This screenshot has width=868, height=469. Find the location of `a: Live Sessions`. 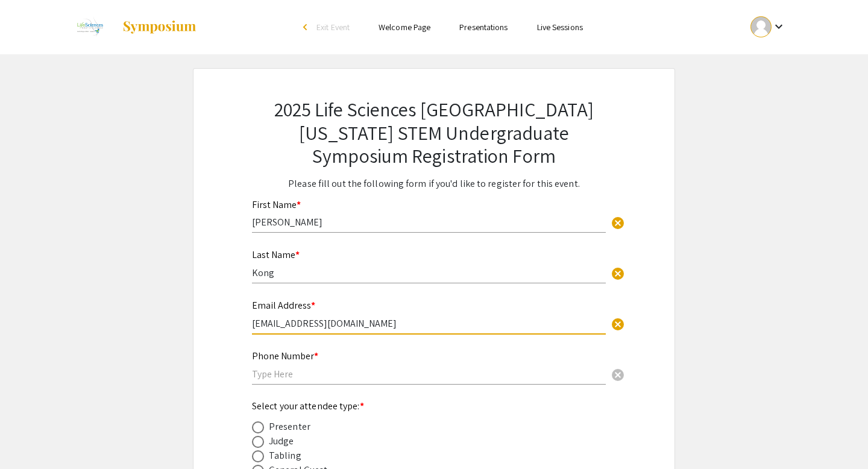

a: Live Sessions is located at coordinates (560, 27).